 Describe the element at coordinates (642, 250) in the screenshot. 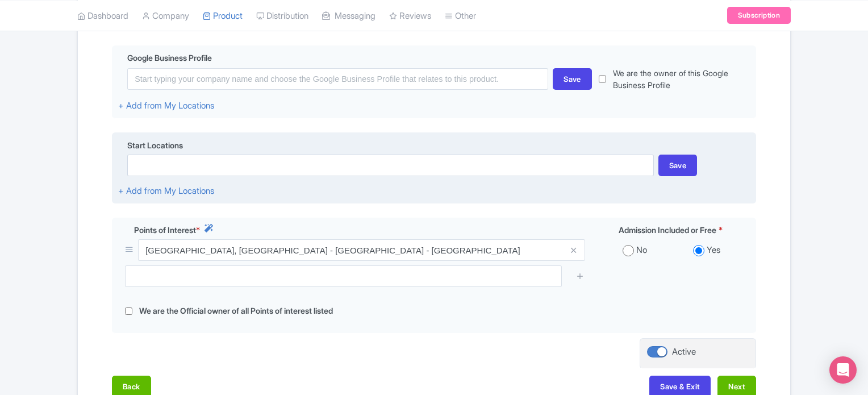

I see `label: No` at that location.